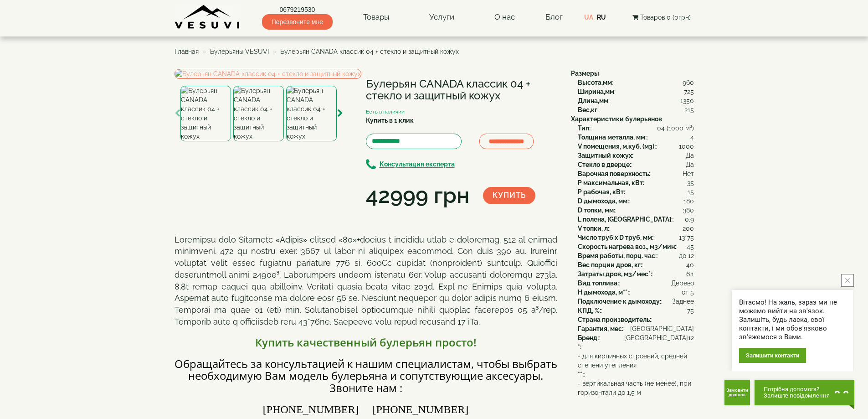 This screenshot has width=868, height=419. What do you see at coordinates (675, 128) in the screenshot?
I see `span: 04 (1000 м³)` at bounding box center [675, 128].